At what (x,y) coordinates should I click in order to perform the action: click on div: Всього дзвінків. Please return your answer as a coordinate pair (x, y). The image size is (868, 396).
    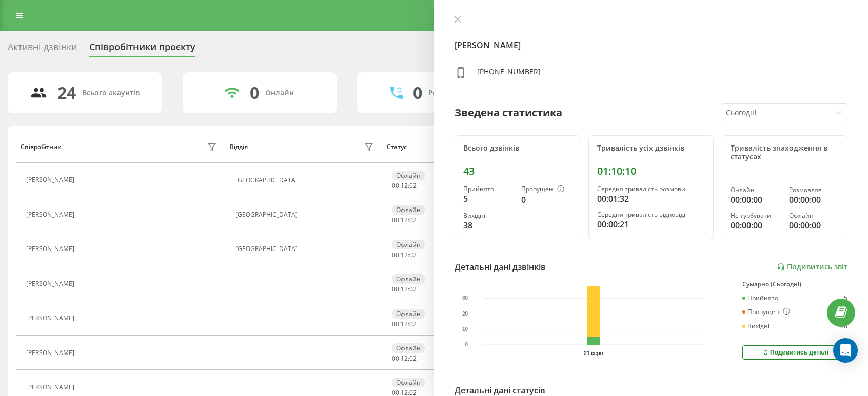
    Looking at the image, I should click on (517, 148).